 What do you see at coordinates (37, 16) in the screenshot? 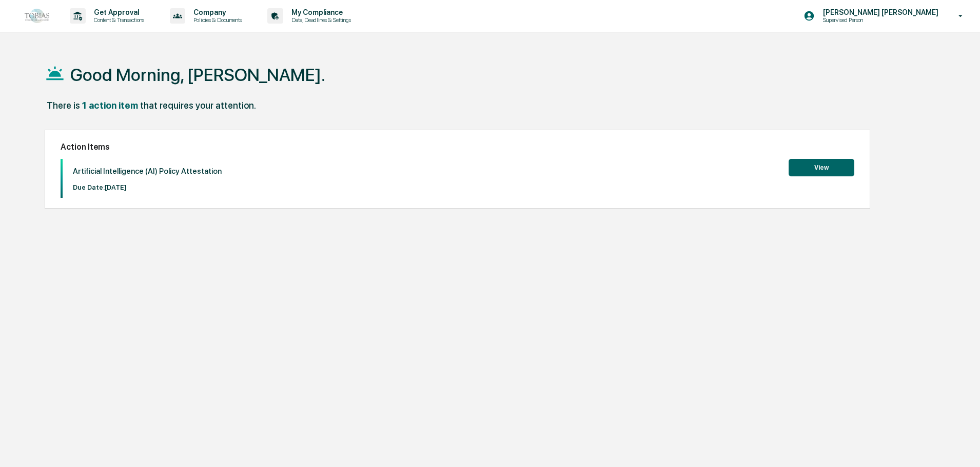
I see `img: logo` at bounding box center [37, 16].